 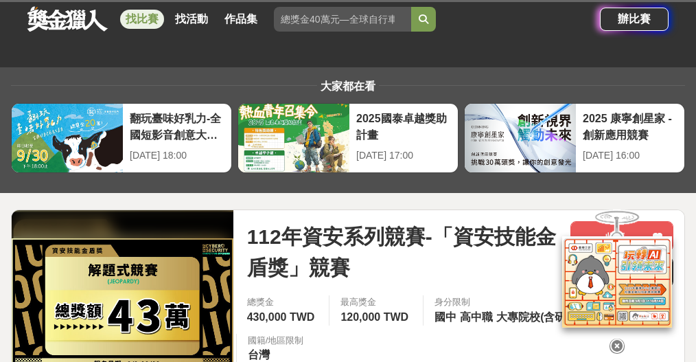 I want to click on div: 辦比賽, so click(x=634, y=19).